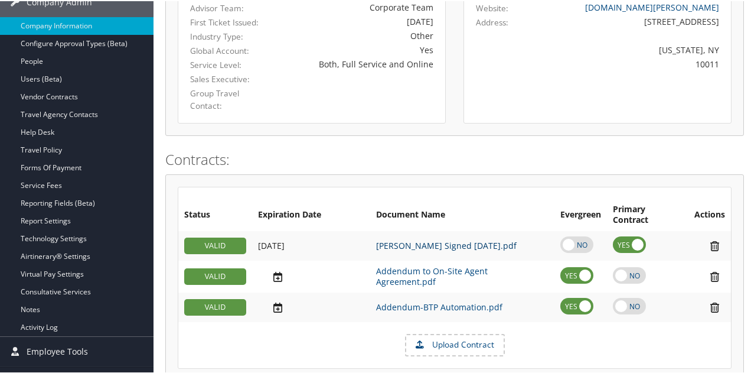 The height and width of the screenshot is (373, 751). What do you see at coordinates (215, 214) in the screenshot?
I see `th: Status` at bounding box center [215, 214].